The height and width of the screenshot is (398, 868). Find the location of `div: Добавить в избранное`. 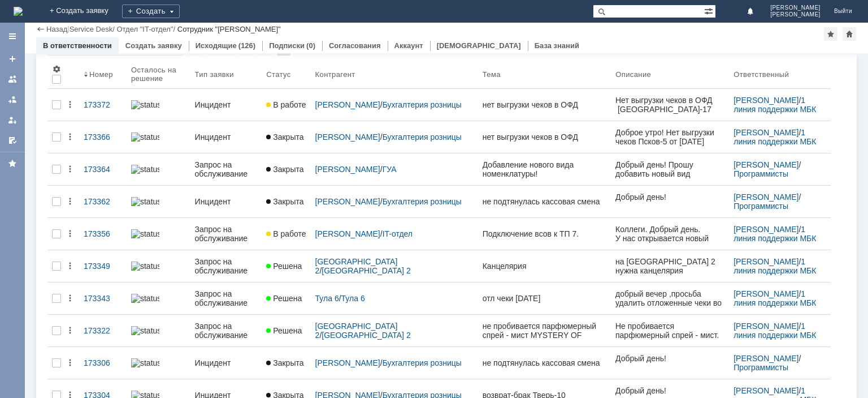

div: Добавить в избранное is located at coordinates (831, 34).